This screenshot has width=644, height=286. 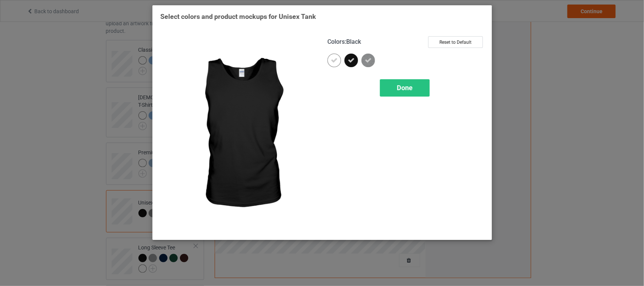 What do you see at coordinates (405, 88) in the screenshot?
I see `span: Done` at bounding box center [405, 88].